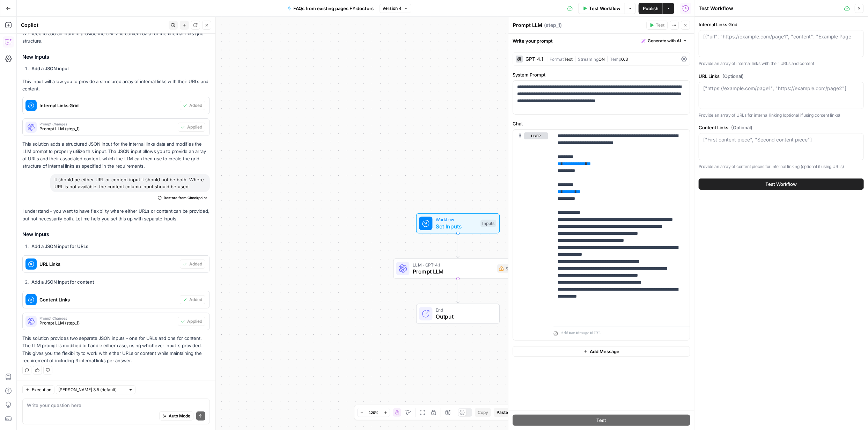  Describe the element at coordinates (453, 272) in the screenshot. I see `span: Prompt LLM` at that location.